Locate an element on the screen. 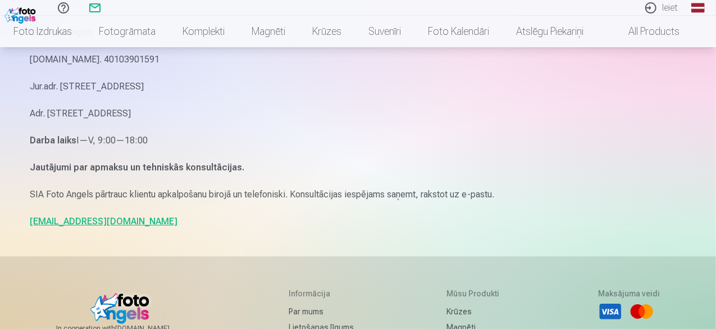 Image resolution: width=716 pixels, height=329 pixels. a: All products is located at coordinates (645, 31).